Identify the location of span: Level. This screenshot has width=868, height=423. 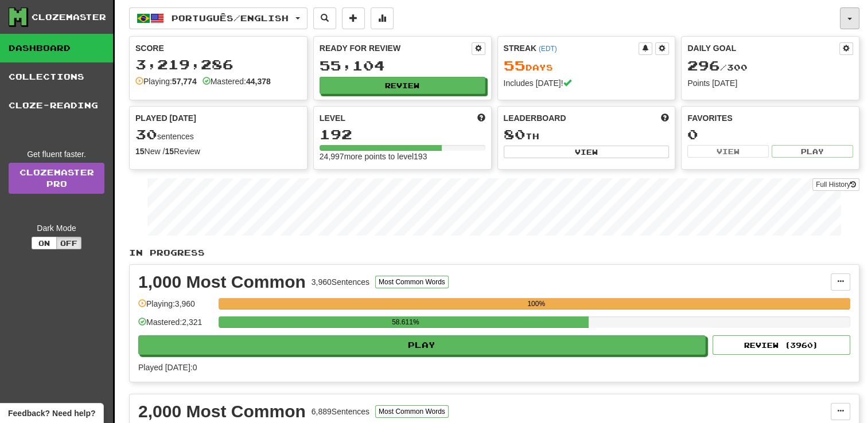
(332, 118).